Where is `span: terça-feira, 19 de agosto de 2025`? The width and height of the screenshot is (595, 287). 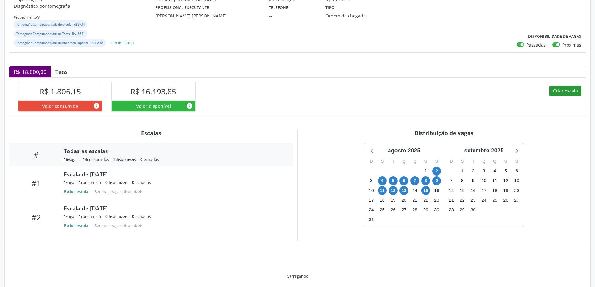 span: terça-feira, 19 de agosto de 2025 is located at coordinates (393, 200).